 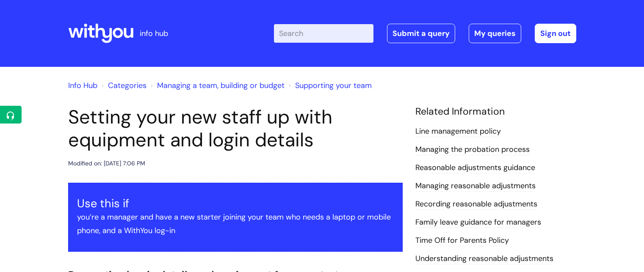 I want to click on a: Recording reasonable adjustments, so click(x=476, y=205).